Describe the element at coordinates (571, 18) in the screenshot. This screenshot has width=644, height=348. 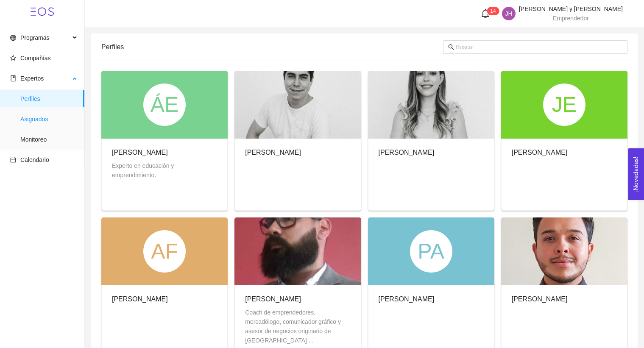
I see `span: Emprendedor` at that location.